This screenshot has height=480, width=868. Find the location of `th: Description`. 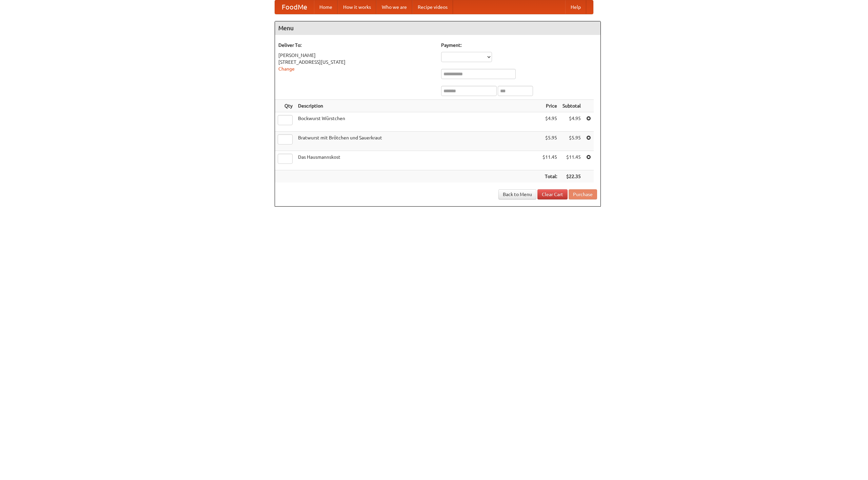

th: Description is located at coordinates (417, 106).